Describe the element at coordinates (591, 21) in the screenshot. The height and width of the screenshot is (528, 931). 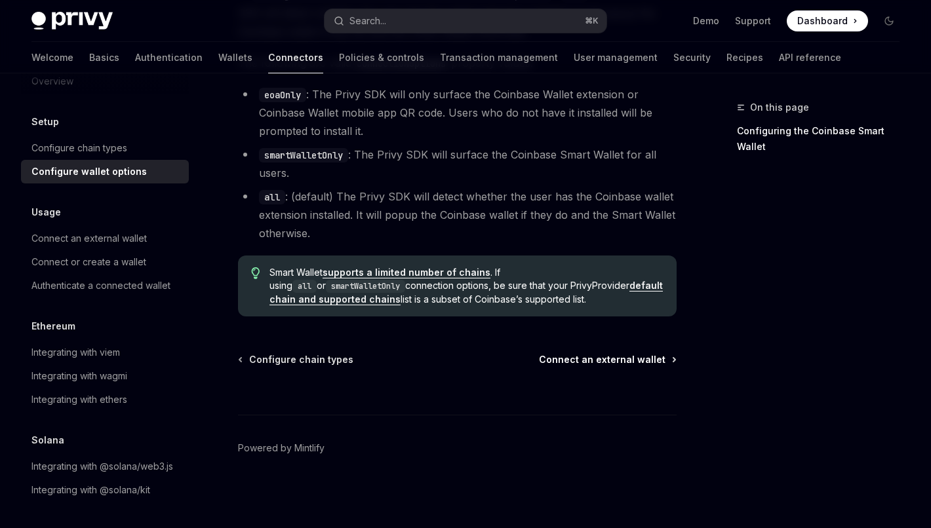
I see `span: ⌘ K` at that location.